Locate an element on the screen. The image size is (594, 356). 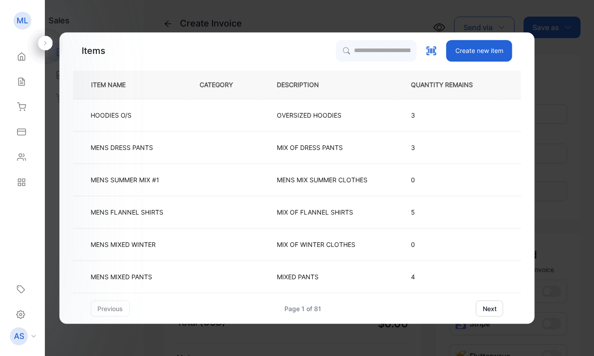
p: 5 is located at coordinates (449, 212).